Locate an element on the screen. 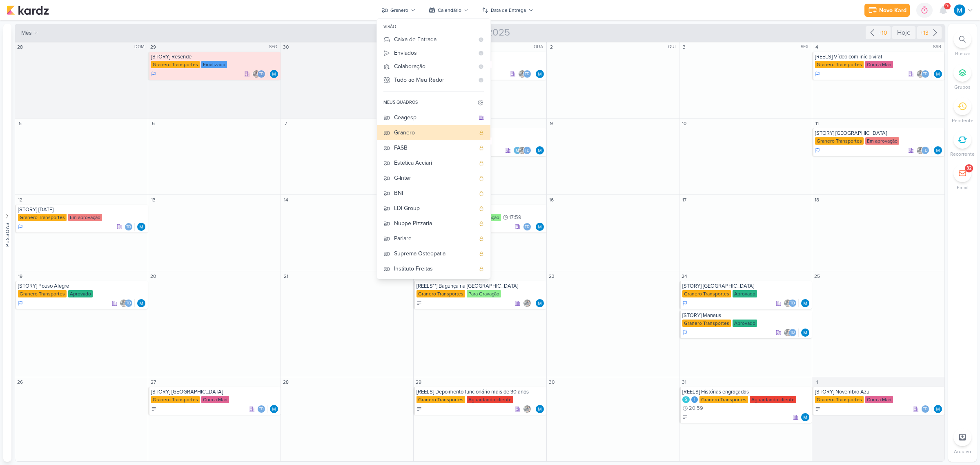 This screenshot has width=980, height=465. div: +13 is located at coordinates (925, 33).